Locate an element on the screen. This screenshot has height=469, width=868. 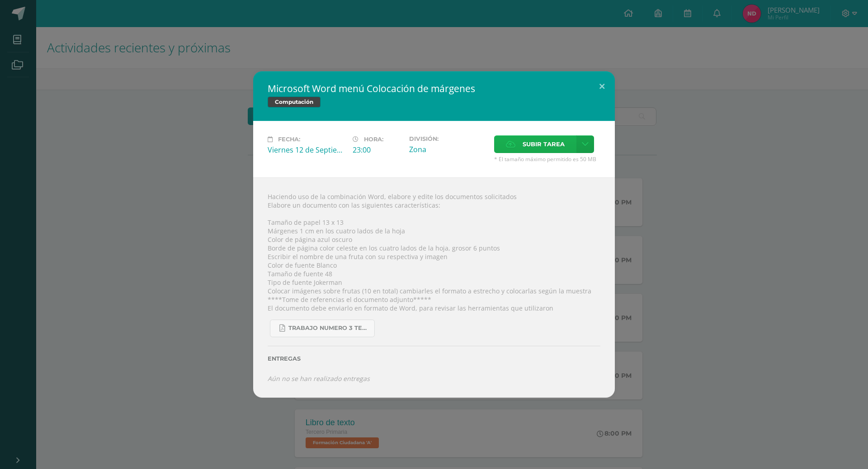
a: Trabajo numero 3 Tercero primaria.pdf is located at coordinates (322, 328).